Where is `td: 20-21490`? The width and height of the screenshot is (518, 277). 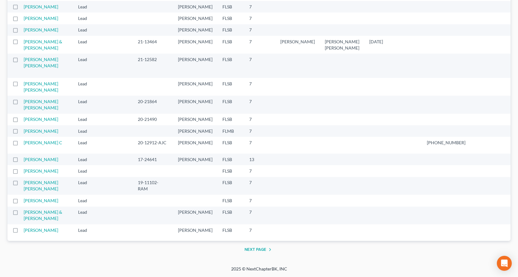 td: 20-21490 is located at coordinates (153, 119).